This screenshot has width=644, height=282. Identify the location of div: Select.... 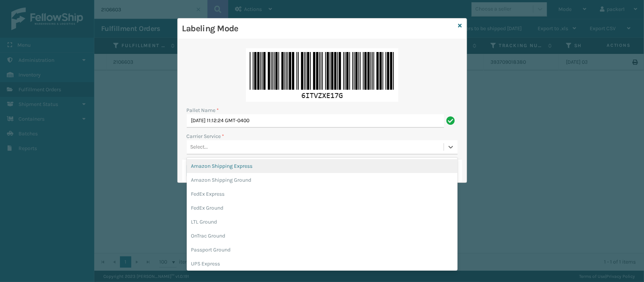
(200, 147).